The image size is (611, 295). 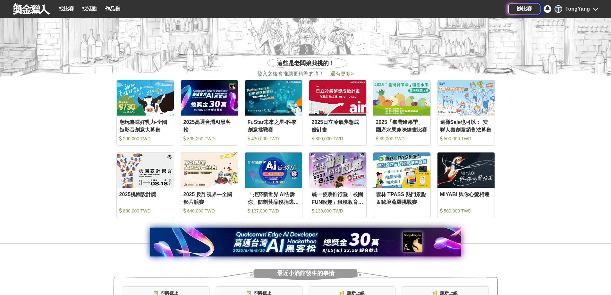 What do you see at coordinates (145, 113) in the screenshot?
I see `a: Cover Image翻玩臺味好乳力-全國短影音創意大募集 200,000 TWD` at bounding box center [145, 113].